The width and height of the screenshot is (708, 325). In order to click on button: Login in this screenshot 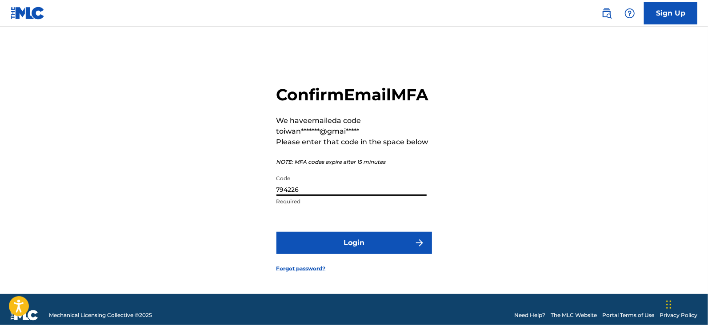, I will do `click(354, 243)`.